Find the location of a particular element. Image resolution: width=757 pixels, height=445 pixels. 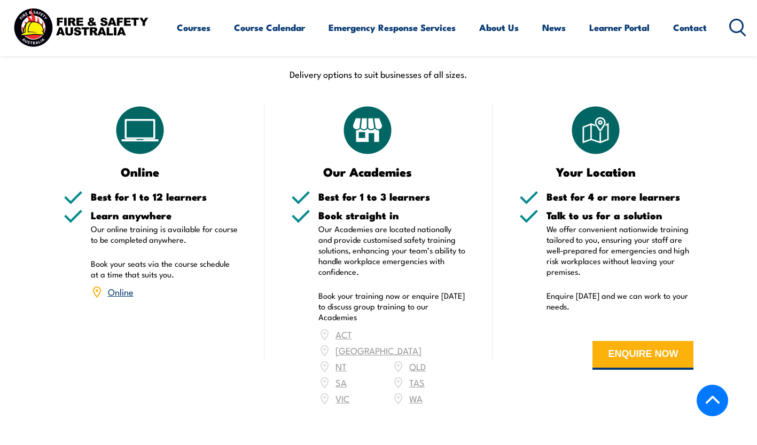

p: We offer convenient nationwide training tailored to you, ensuring your staff are well-prepared fo... is located at coordinates (620, 250).